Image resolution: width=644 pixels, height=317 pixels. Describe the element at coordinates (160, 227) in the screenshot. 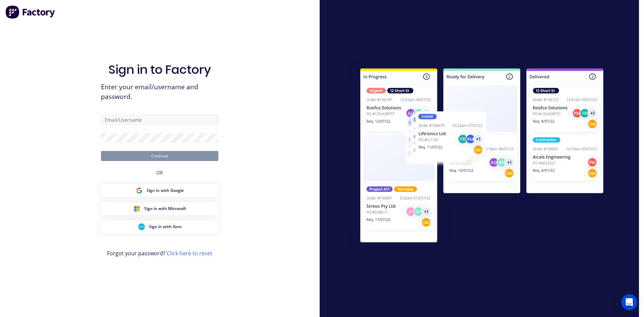

I see `button: Xero Sign inSign in with Xero` at that location.